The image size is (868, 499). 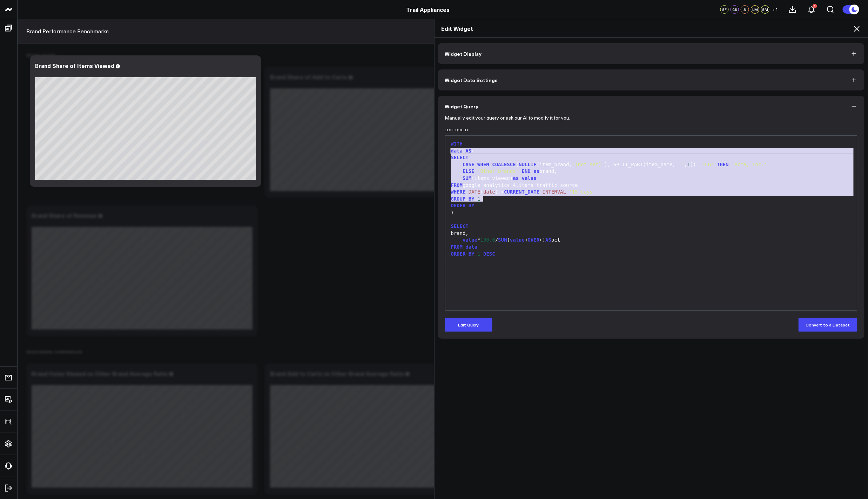 What do you see at coordinates (775, 9) in the screenshot?
I see `button: +1` at bounding box center [775, 9].